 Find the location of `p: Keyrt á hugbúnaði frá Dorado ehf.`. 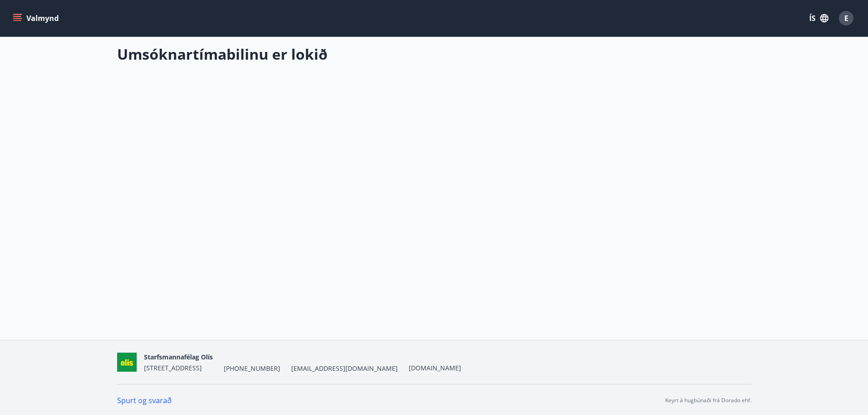

p: Keyrt á hugbúnaði frá Dorado ehf. is located at coordinates (708, 401).